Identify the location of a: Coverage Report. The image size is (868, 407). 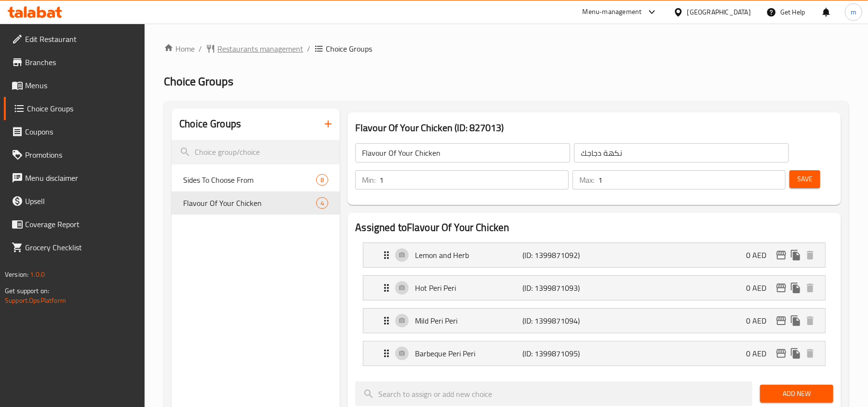
(75, 224).